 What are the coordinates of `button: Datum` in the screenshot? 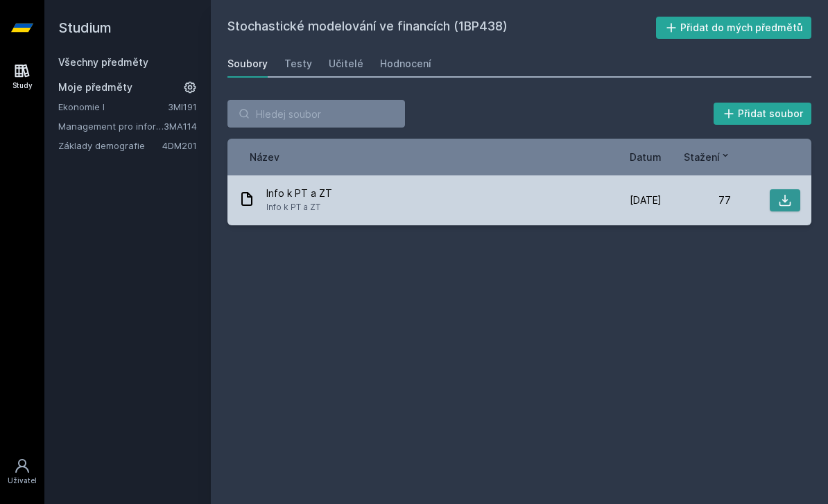 It's located at (646, 157).